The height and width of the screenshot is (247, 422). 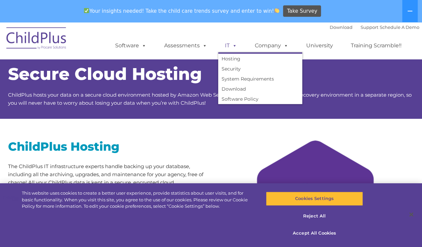 What do you see at coordinates (314, 233) in the screenshot?
I see `button: Accept All Cookies` at bounding box center [314, 233].